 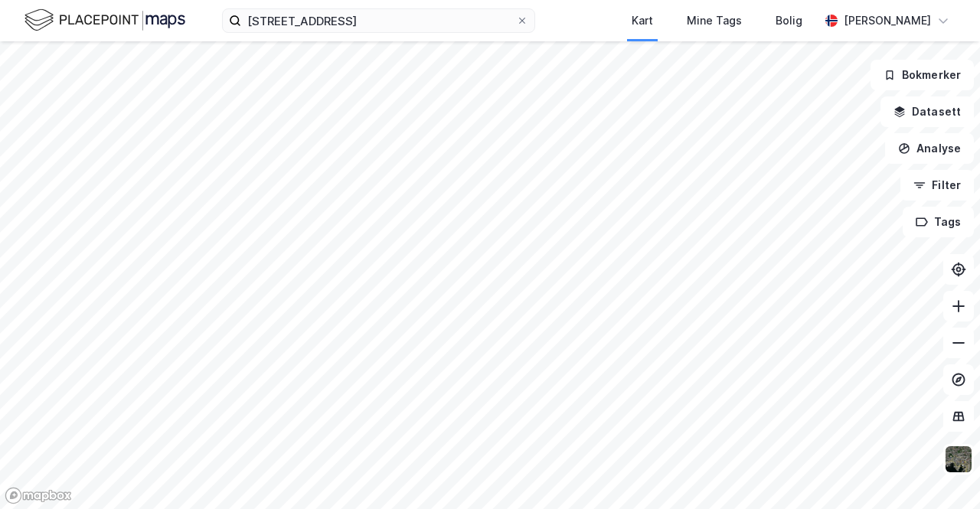 What do you see at coordinates (922, 75) in the screenshot?
I see `button: Bokmerker` at bounding box center [922, 75].